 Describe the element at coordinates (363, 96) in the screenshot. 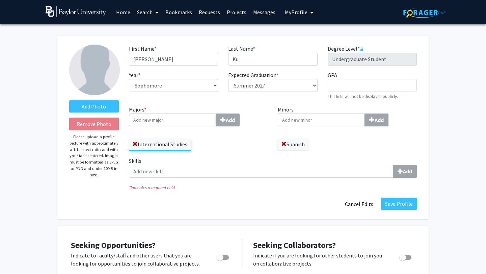

I see `small: This field will not be displayed publicly.` at that location.